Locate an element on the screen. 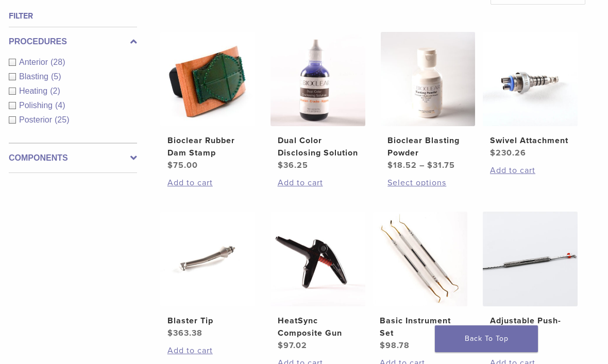 The height and width of the screenshot is (364, 608). span: (4) is located at coordinates (60, 105).